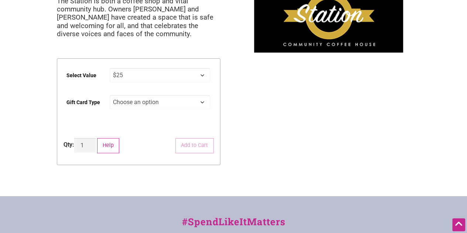 The width and height of the screenshot is (467, 233). Describe the element at coordinates (69, 145) in the screenshot. I see `div: Qty:` at that location.